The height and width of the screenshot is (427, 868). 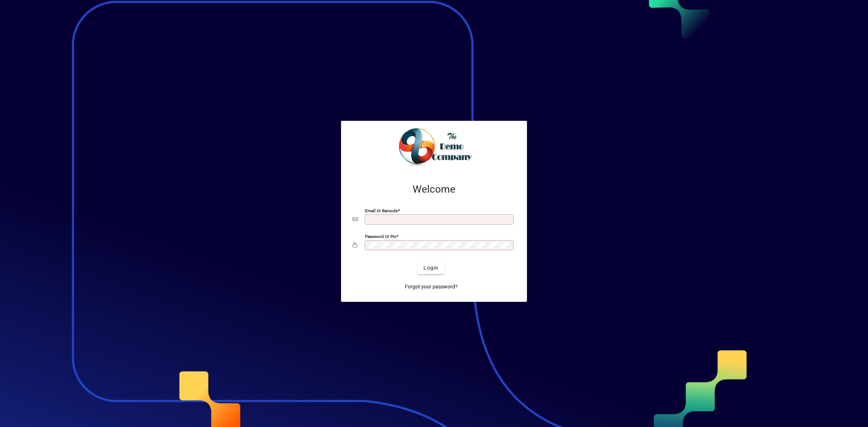 What do you see at coordinates (381, 211) in the screenshot?
I see `mat-label: Email or Barcode` at bounding box center [381, 211].